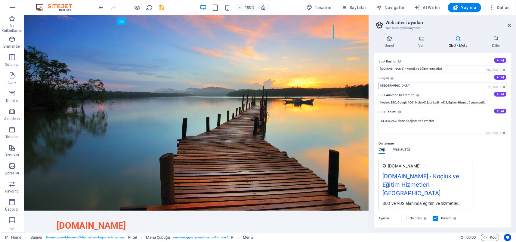 This screenshot has height=242, width=516. Describe the element at coordinates (12, 173) in the screenshot. I see `p: Görseller` at that location.